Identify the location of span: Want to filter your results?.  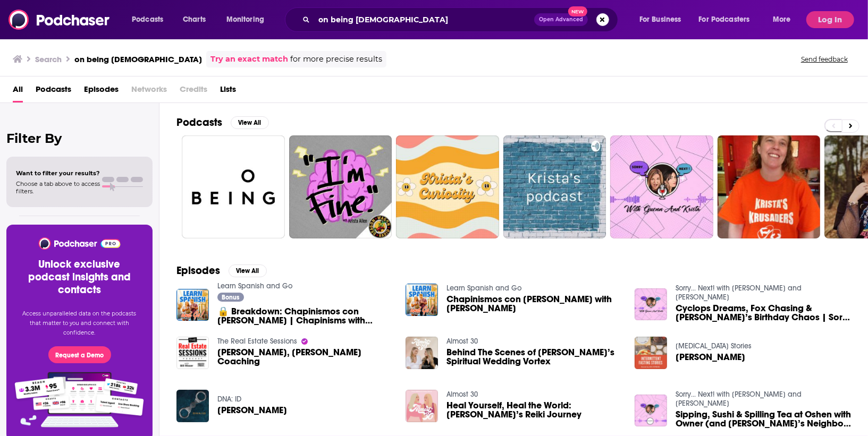
(58, 173).